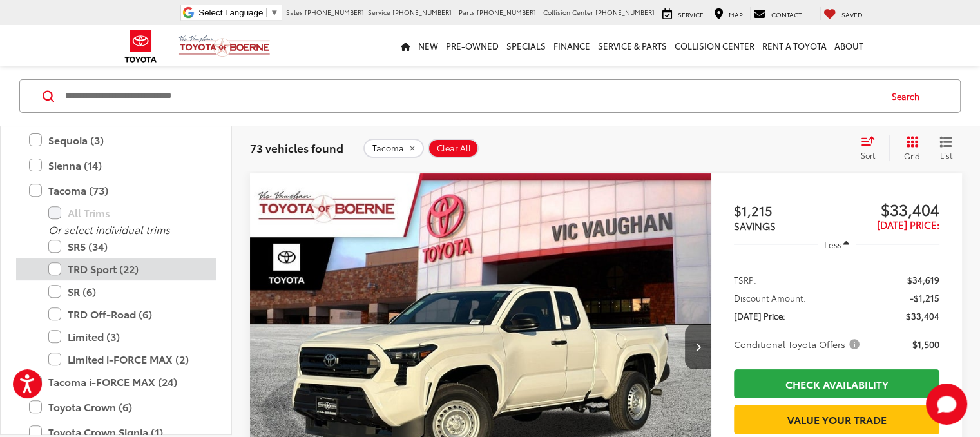  What do you see at coordinates (946, 148) in the screenshot?
I see `button: List View` at bounding box center [946, 148].